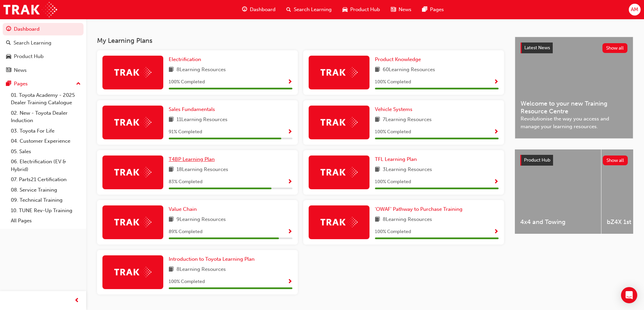 The image size is (644, 310). What do you see at coordinates (574, 48) in the screenshot?
I see `a: Latest NewsShow all` at bounding box center [574, 48].